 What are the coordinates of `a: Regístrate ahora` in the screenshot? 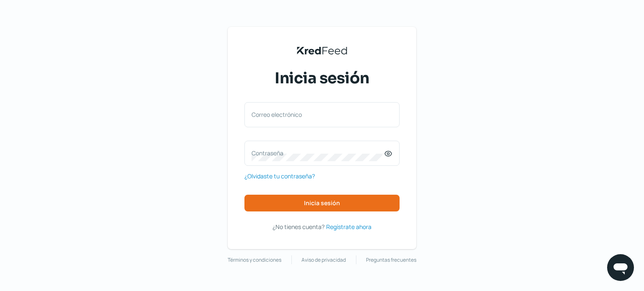 It's located at (349, 227).